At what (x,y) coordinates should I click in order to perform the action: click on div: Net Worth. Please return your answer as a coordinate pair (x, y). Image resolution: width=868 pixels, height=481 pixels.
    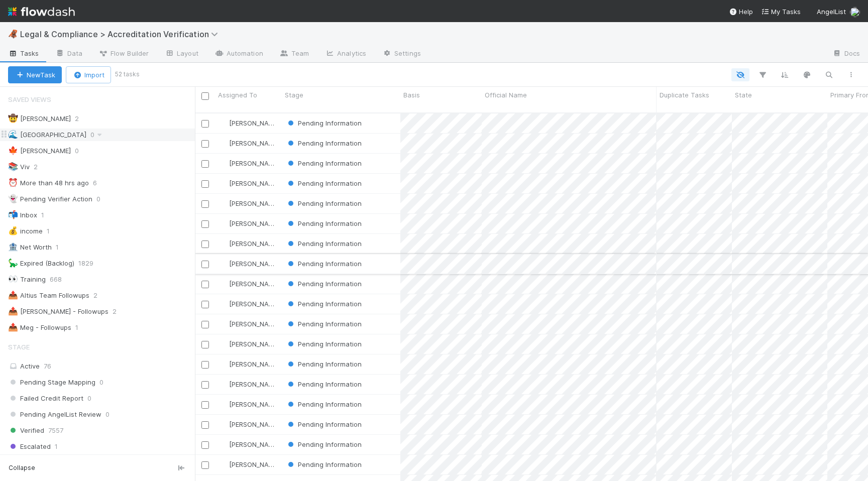
    Looking at the image, I should click on (29, 247).